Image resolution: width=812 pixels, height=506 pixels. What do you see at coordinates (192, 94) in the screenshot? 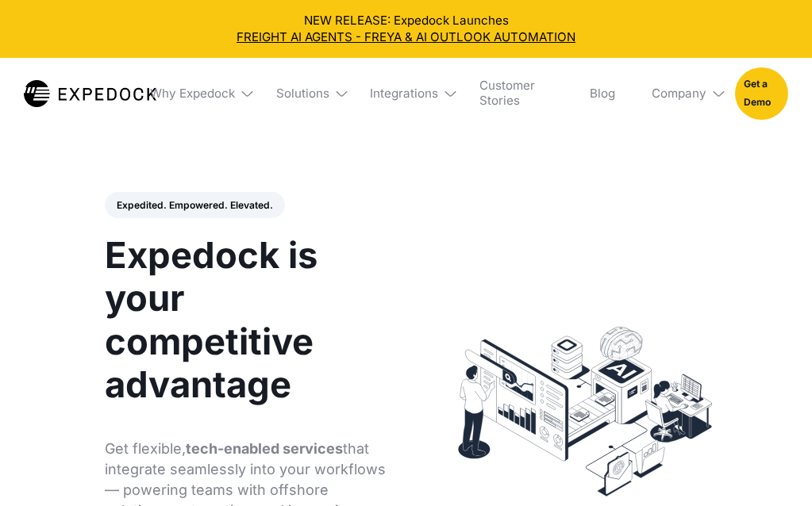
I see `div: Why Expedock` at bounding box center [192, 94].